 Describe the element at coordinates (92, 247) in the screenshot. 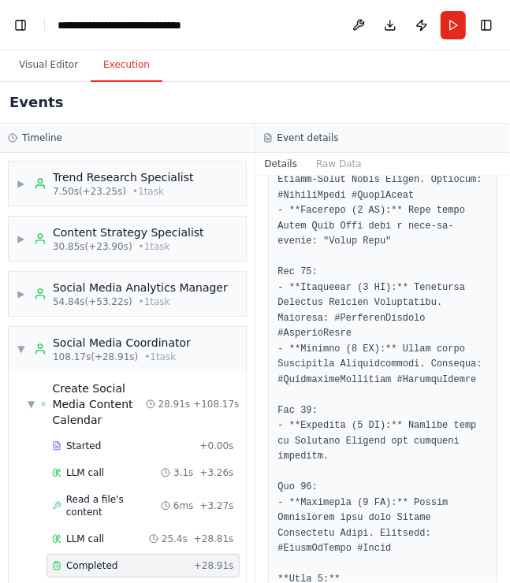

I see `span: 30.85s (+23.90s)` at that location.